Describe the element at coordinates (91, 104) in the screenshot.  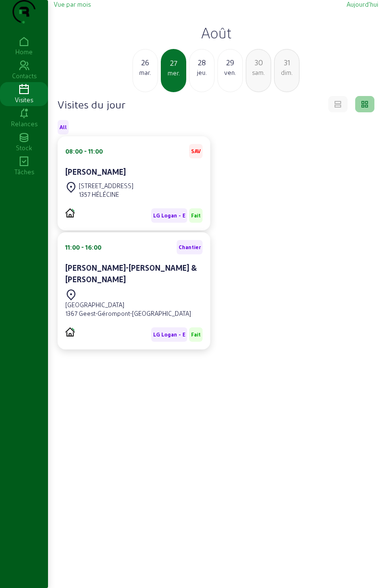
I see `h4: Visites du jour` at that location.